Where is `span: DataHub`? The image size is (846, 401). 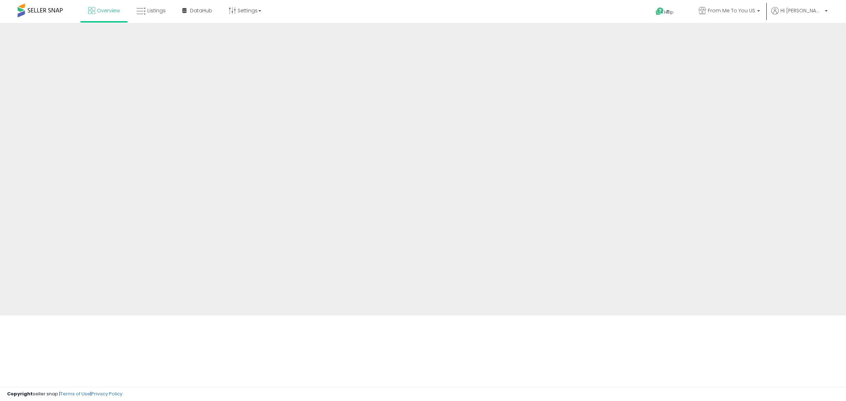 span: DataHub is located at coordinates (201, 11).